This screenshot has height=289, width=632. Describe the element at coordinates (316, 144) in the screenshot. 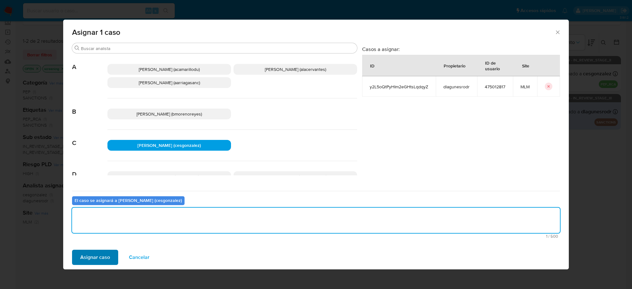

I see `div: assign-modal` at that location.